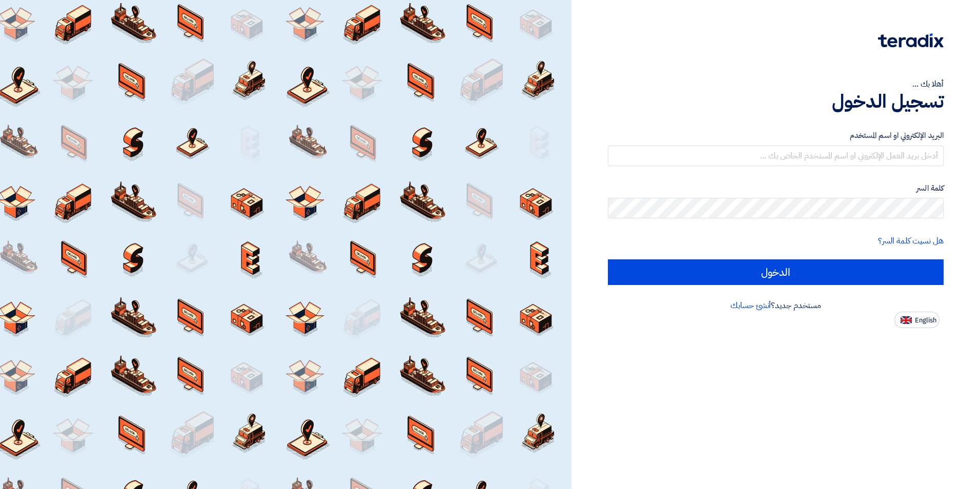 Image resolution: width=980 pixels, height=489 pixels. Describe the element at coordinates (906, 320) in the screenshot. I see `img: en-US.png` at that location.